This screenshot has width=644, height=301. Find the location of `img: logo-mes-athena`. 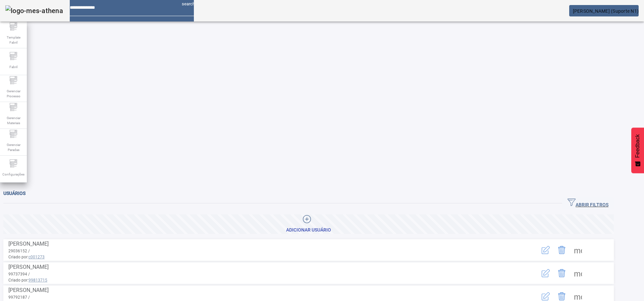

img: logo-mes-athena is located at coordinates (34, 11).